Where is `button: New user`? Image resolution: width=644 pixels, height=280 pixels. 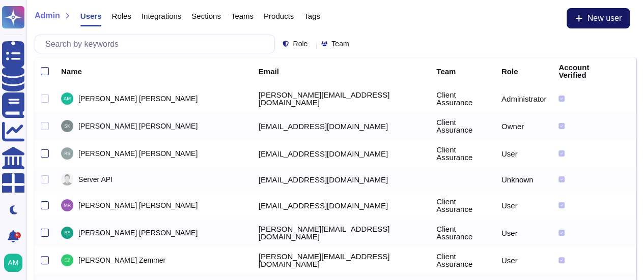 button: New user is located at coordinates (598, 18).